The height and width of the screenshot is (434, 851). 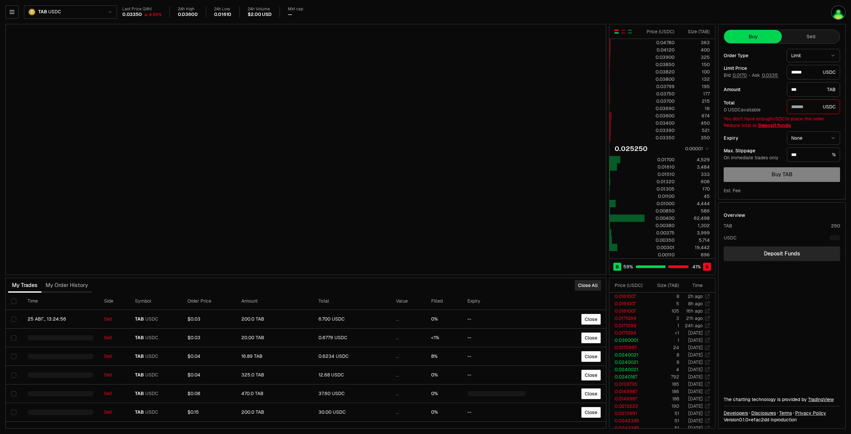 I want to click on td: 8, so click(x=663, y=362).